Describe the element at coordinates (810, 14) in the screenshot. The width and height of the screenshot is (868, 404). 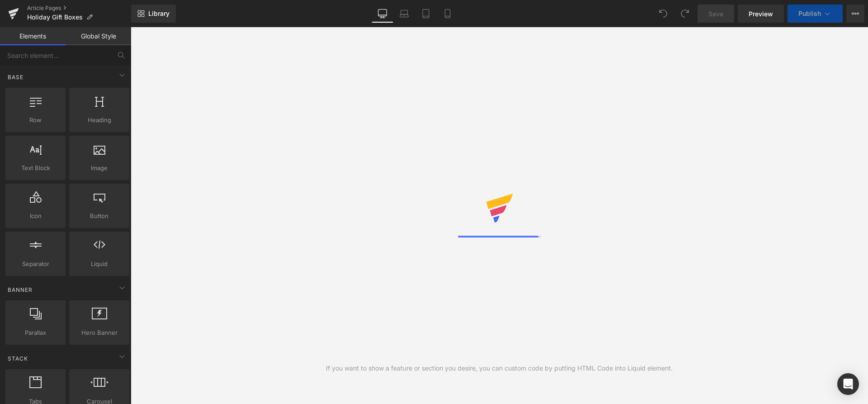
I see `span: Publish` at that location.